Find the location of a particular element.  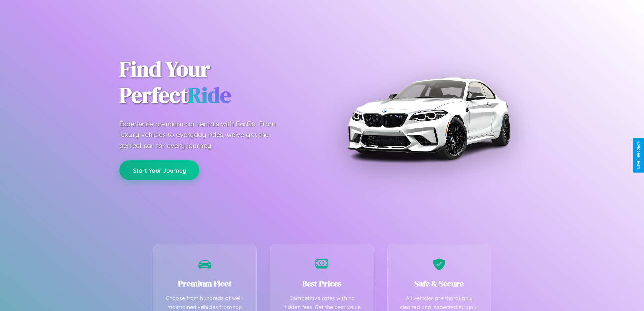

h3: Safe & Secure is located at coordinates (439, 283).